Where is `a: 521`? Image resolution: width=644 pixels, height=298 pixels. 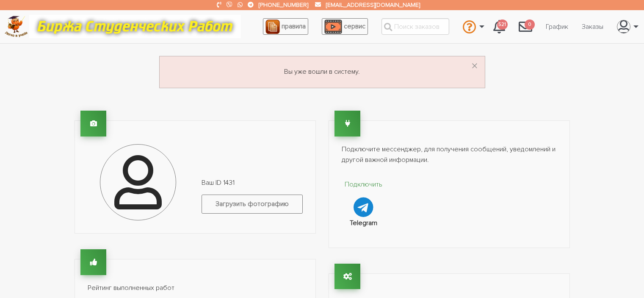 a: 521 is located at coordinates (499, 27).